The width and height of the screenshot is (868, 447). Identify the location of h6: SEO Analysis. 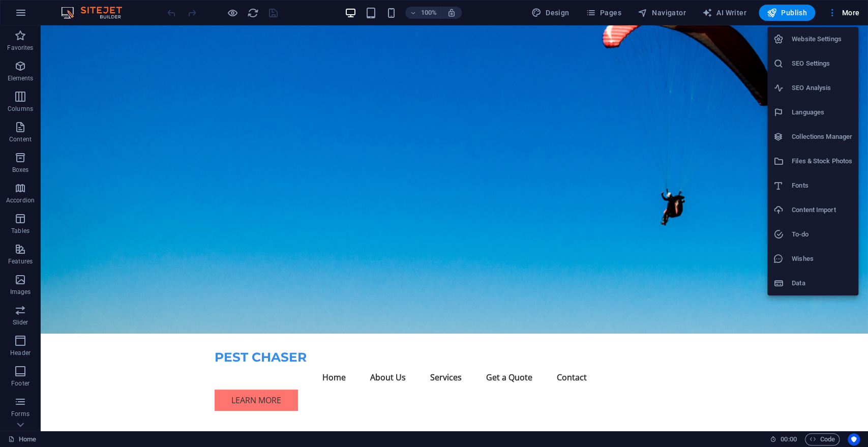
(822, 88).